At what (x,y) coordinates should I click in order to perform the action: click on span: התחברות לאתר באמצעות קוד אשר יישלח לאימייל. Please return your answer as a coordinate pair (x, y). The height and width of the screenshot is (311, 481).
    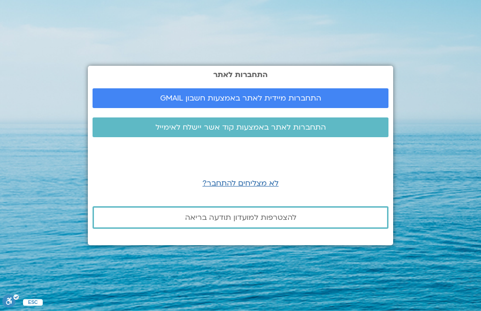
    Looking at the image, I should click on (240, 127).